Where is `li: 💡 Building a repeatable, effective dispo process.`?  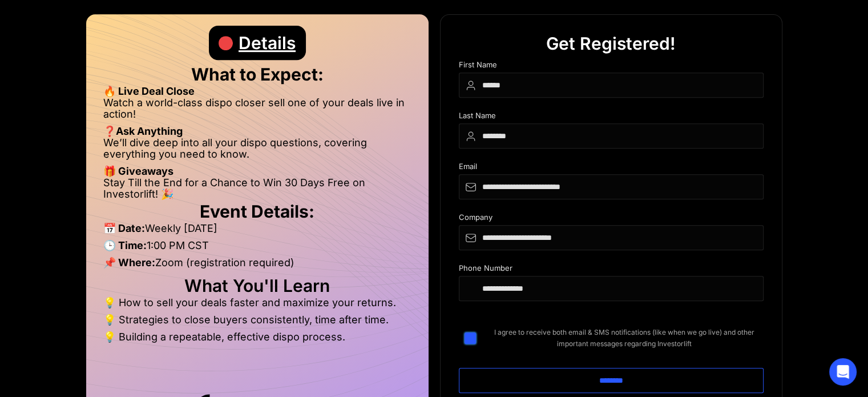
li: 💡 Building a repeatable, effective dispo process. is located at coordinates (257, 337).